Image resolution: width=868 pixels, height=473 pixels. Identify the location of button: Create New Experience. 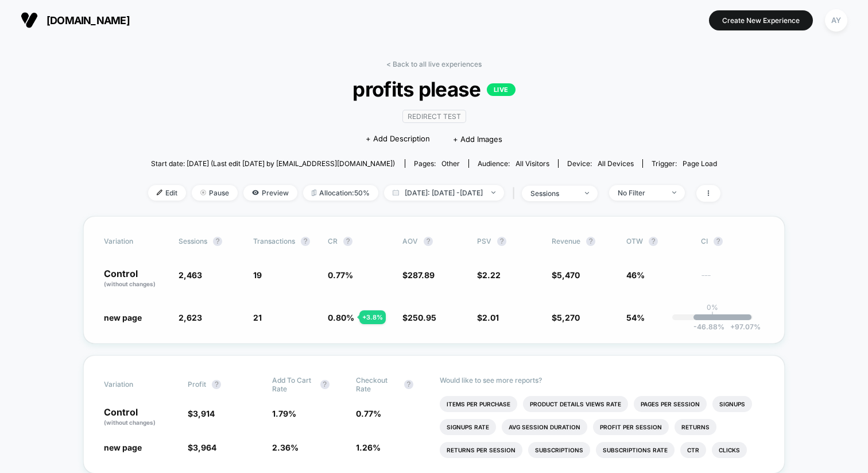
(760, 20).